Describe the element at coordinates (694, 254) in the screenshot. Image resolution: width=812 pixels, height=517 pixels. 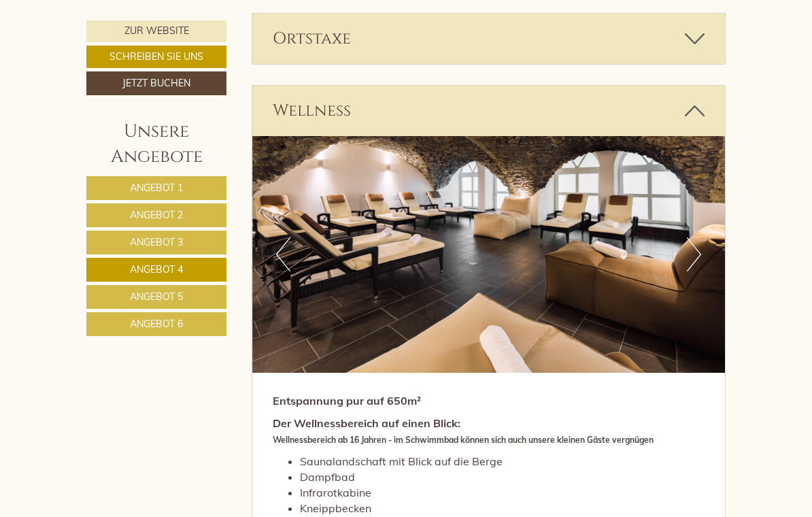
I see `button: Next` at that location.